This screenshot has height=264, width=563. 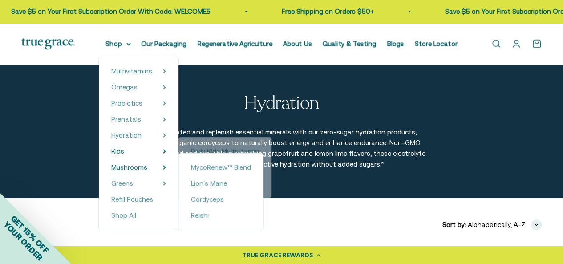 I want to click on span: Greens, so click(x=122, y=183).